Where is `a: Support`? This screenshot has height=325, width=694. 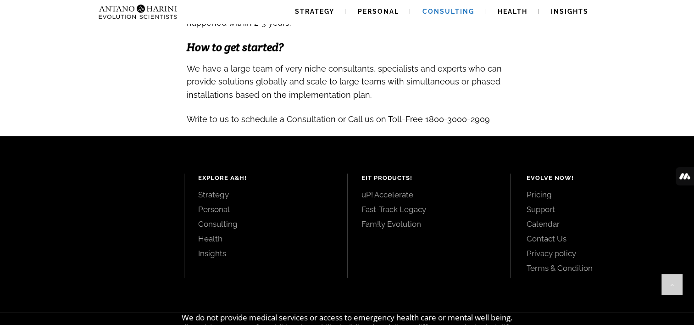 a: Support is located at coordinates (600, 209).